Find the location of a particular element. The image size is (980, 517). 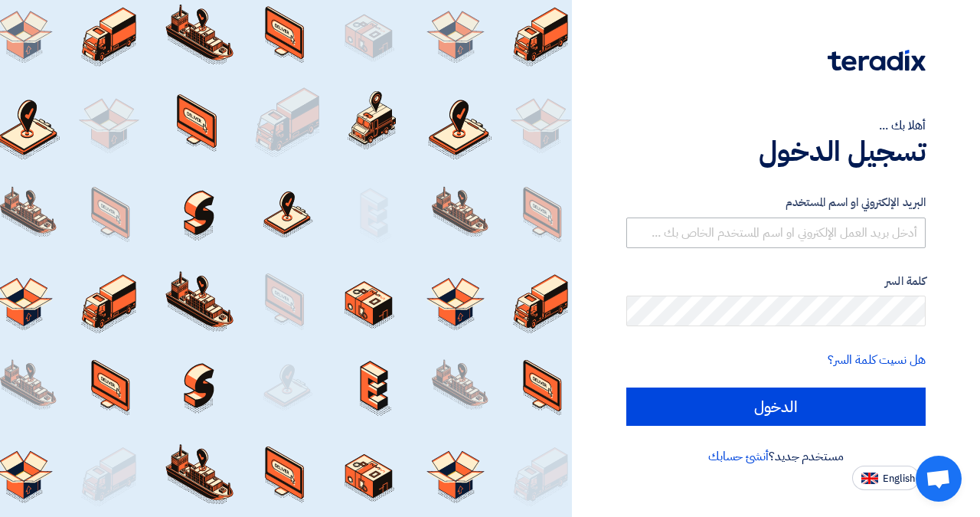

h1: تسجيل الدخول is located at coordinates (775, 152).